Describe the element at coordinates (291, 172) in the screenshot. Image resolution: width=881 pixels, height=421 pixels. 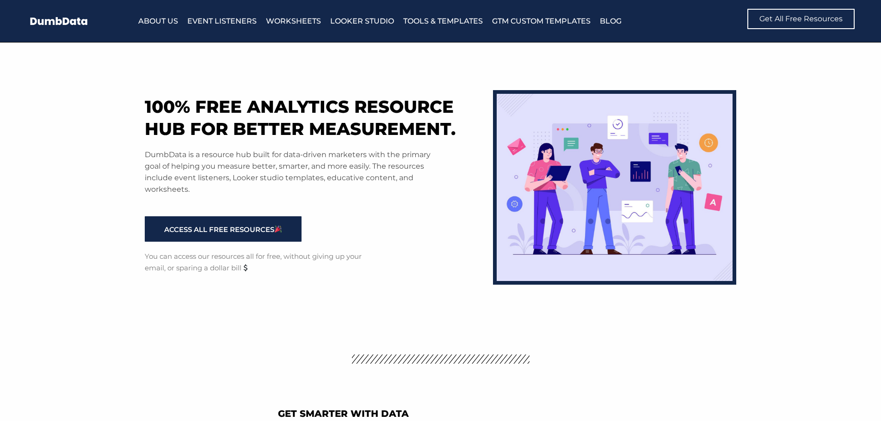
I see `p: DumbData is a resource hub built for data-driven marketers with the primary goal of helping you m...` at that location.